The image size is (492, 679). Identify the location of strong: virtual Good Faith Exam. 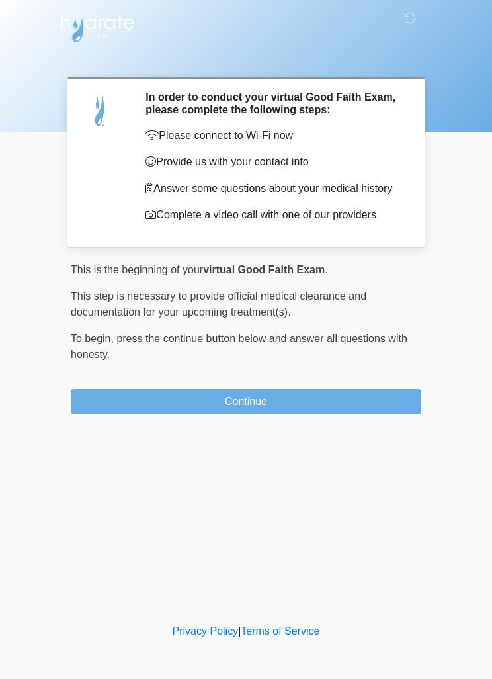
(264, 269).